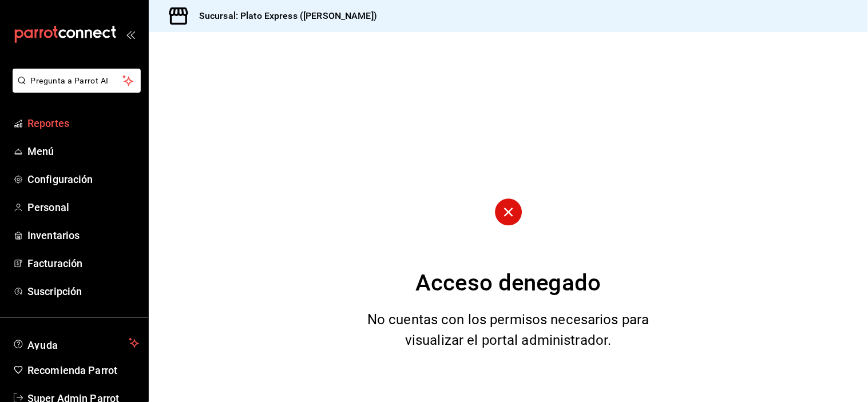 This screenshot has width=868, height=402. I want to click on span: Ayuda, so click(75, 343).